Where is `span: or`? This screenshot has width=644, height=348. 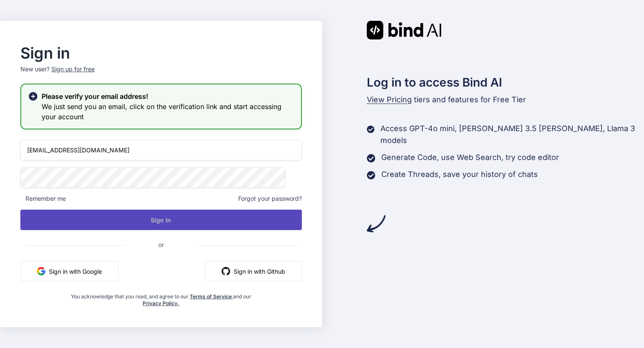 span: or is located at coordinates (161, 244).